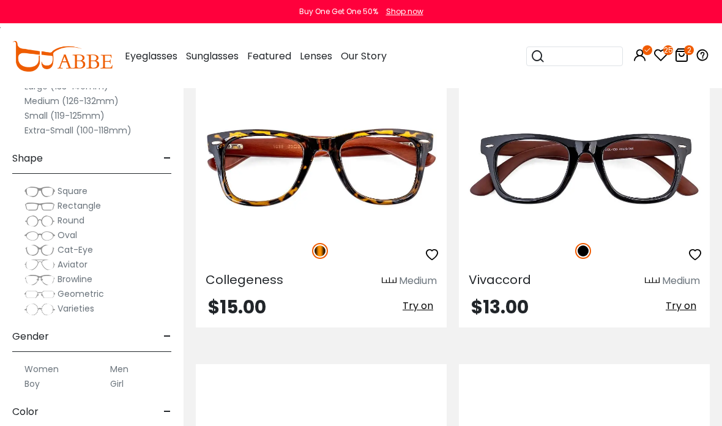 The width and height of the screenshot is (722, 426). I want to click on span: Geometric, so click(81, 294).